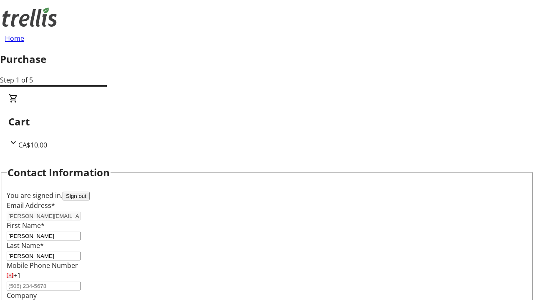 The width and height of the screenshot is (534, 300). I want to click on h2: Cart, so click(267, 122).